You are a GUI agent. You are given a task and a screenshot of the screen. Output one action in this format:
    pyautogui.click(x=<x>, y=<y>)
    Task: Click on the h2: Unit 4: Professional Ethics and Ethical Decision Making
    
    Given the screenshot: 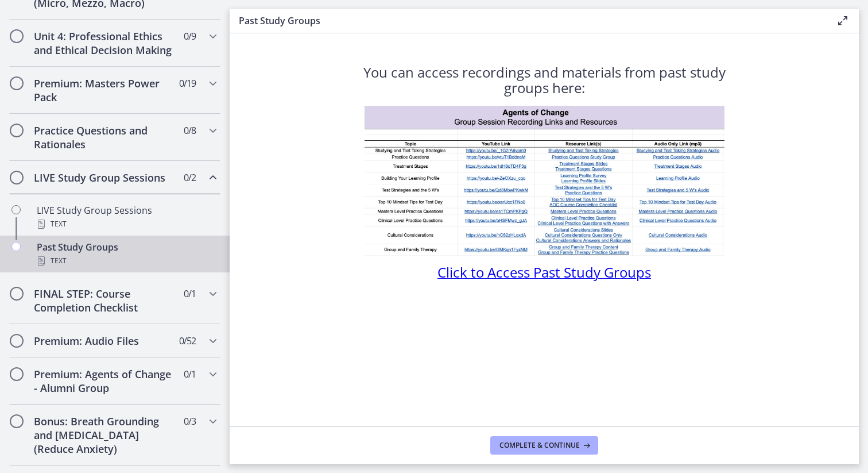 What is the action you would take?
    pyautogui.click(x=104, y=43)
    